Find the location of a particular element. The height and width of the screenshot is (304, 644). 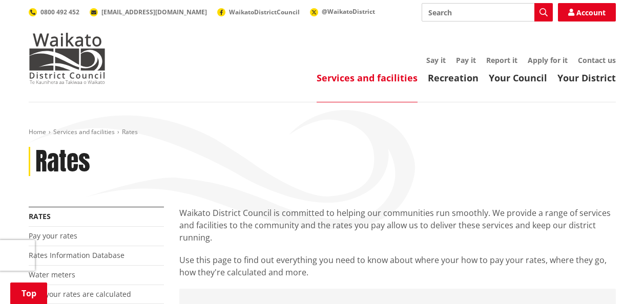

p: Use this page to find out everything you need to know about where your how to pay your rates, whe... is located at coordinates (398, 266).